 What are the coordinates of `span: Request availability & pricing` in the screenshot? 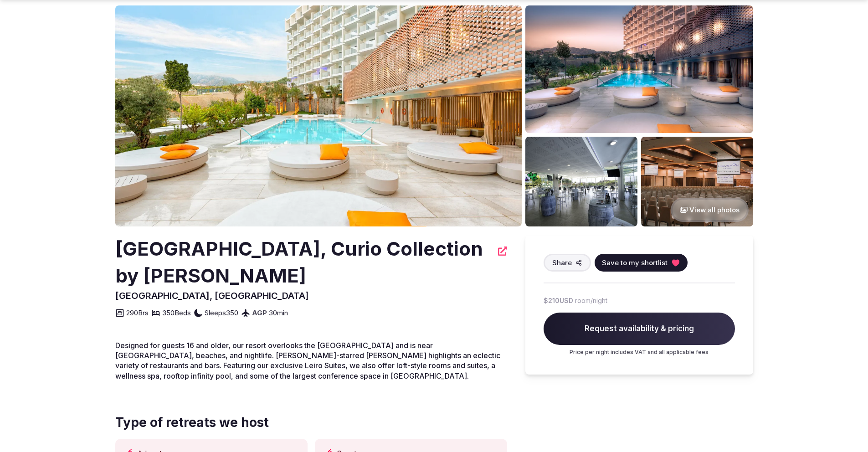 It's located at (640, 329).